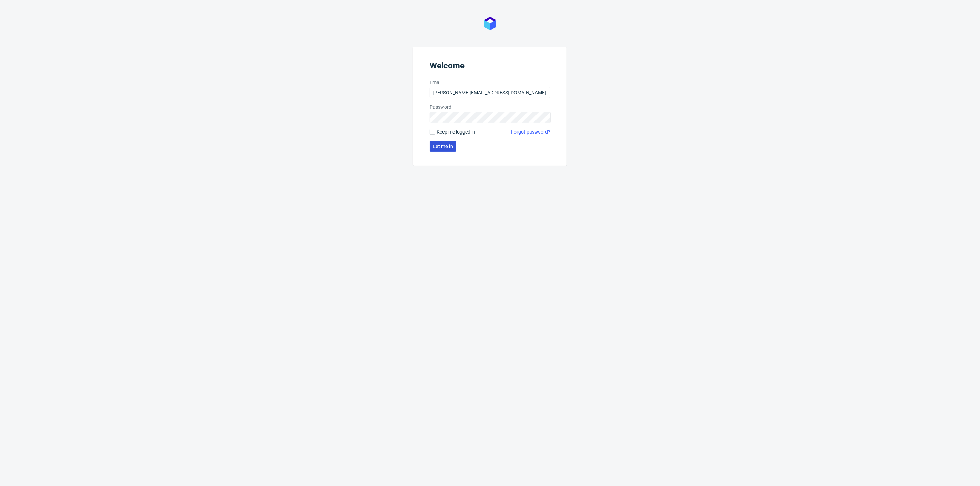 This screenshot has width=980, height=486. I want to click on input: you@youremail.com, so click(490, 93).